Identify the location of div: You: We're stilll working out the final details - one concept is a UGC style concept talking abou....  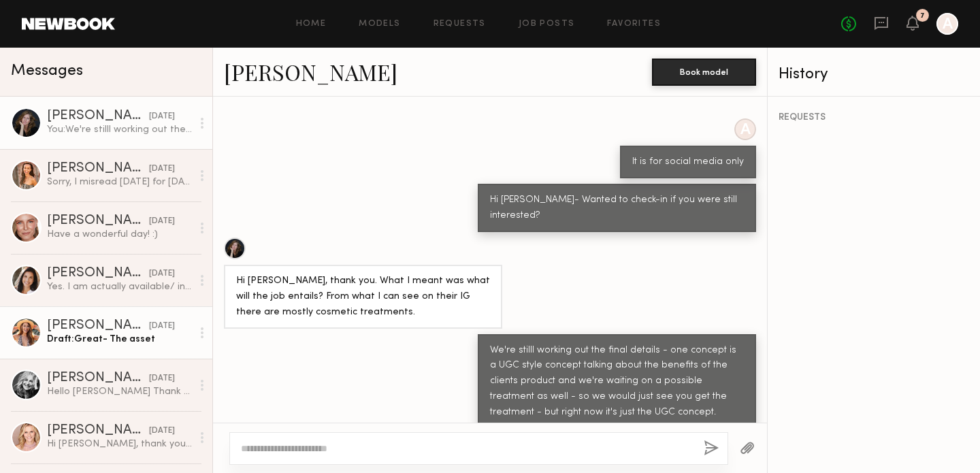
(119, 129).